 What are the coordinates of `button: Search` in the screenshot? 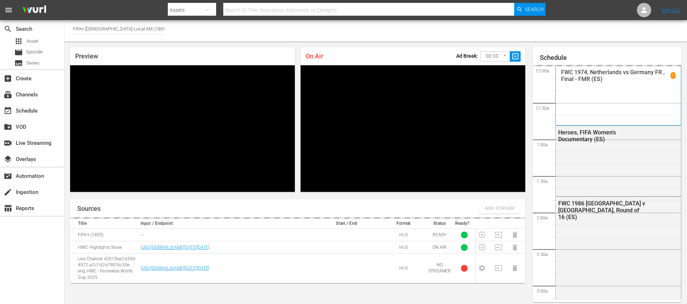 It's located at (530, 9).